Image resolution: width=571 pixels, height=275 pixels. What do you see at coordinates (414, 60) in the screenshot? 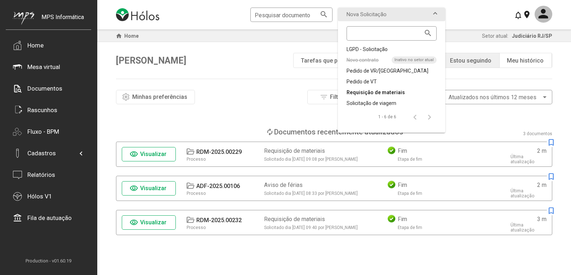
I see `span: Inativo no setor atual` at bounding box center [414, 60].